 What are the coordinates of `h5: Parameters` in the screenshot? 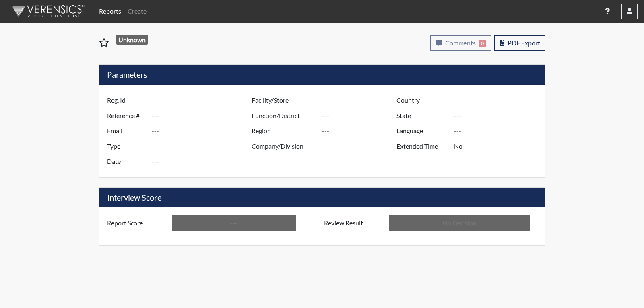 It's located at (322, 75).